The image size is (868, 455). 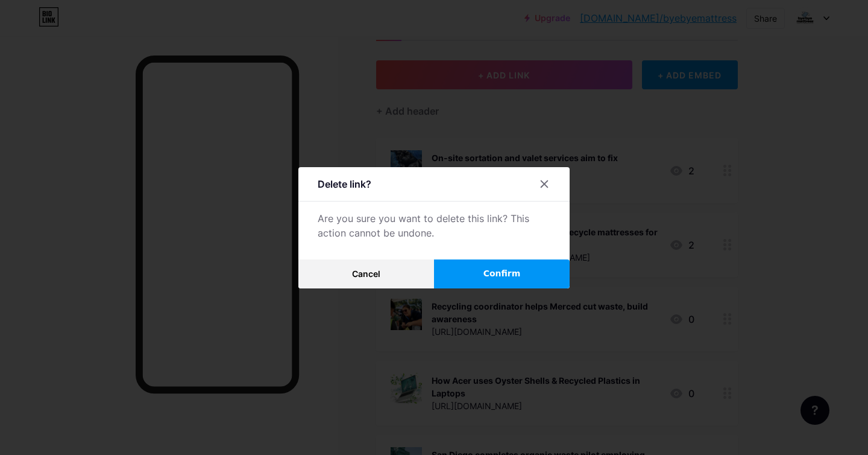 What do you see at coordinates (434, 226) in the screenshot?
I see `div: Are you sure you want to delete this link? This action cannot be undone.` at bounding box center [434, 226].